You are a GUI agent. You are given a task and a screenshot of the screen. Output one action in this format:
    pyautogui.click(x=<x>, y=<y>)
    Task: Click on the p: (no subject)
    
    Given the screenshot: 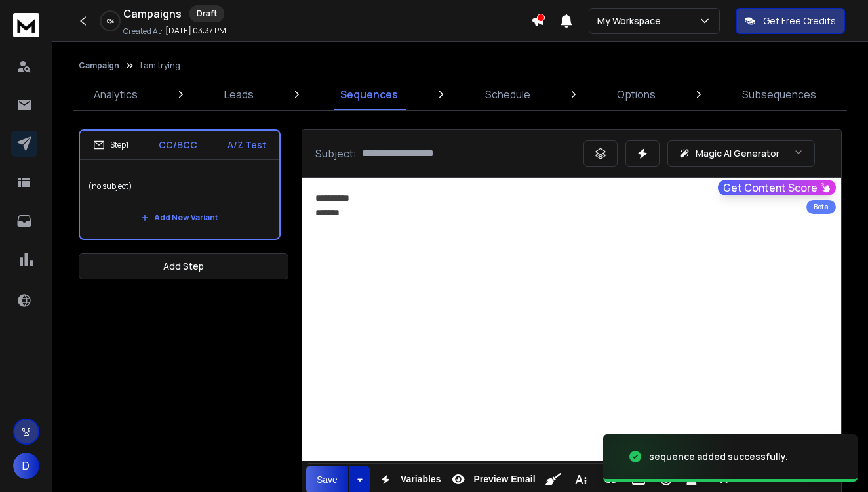 What is the action you would take?
    pyautogui.click(x=179, y=186)
    